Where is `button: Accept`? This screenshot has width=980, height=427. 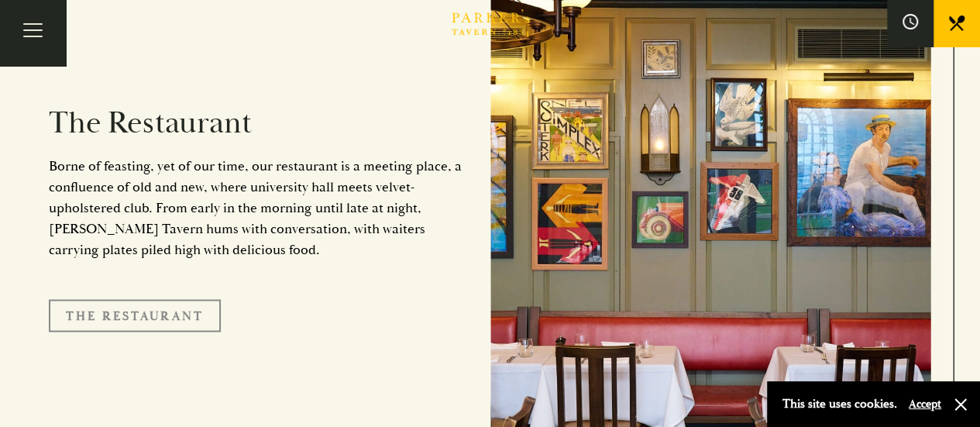
button: Accept is located at coordinates (925, 403).